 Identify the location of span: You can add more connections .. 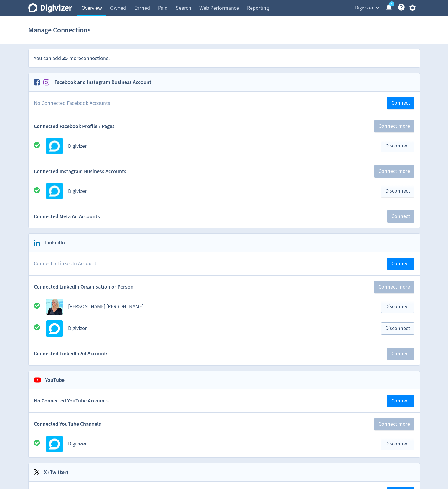
(71, 59).